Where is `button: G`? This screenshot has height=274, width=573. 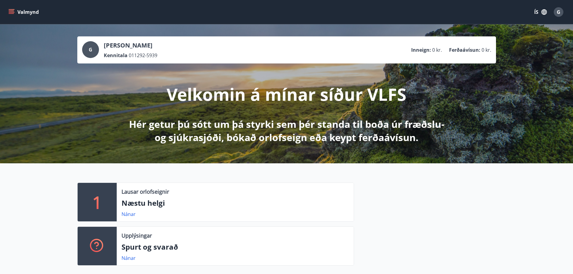 button: G is located at coordinates (558, 12).